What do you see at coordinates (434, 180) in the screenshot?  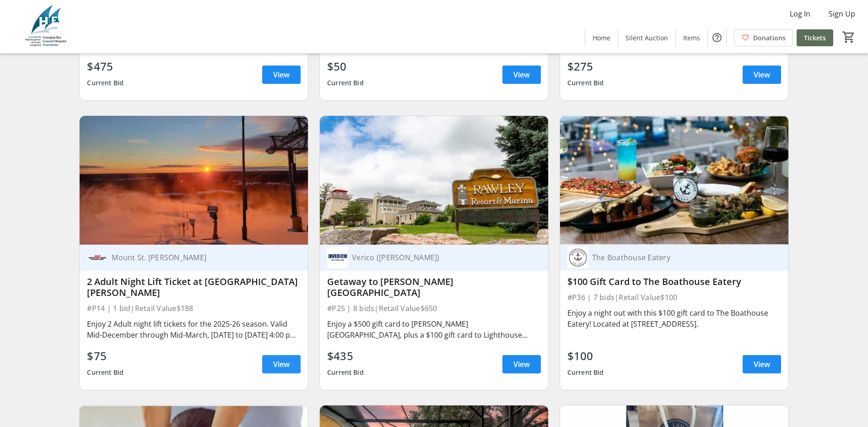 I see `img: Getaway to Rawley Resort` at bounding box center [434, 180].